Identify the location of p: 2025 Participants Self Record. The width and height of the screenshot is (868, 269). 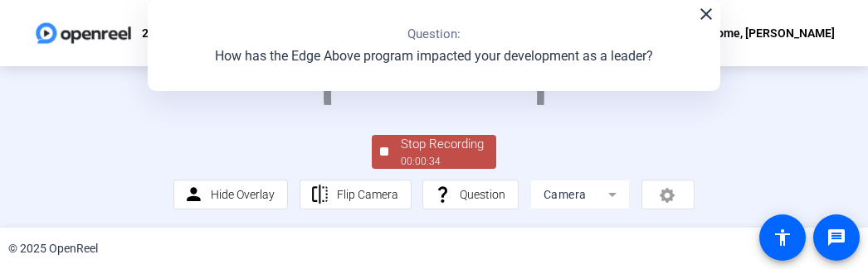
(220, 33).